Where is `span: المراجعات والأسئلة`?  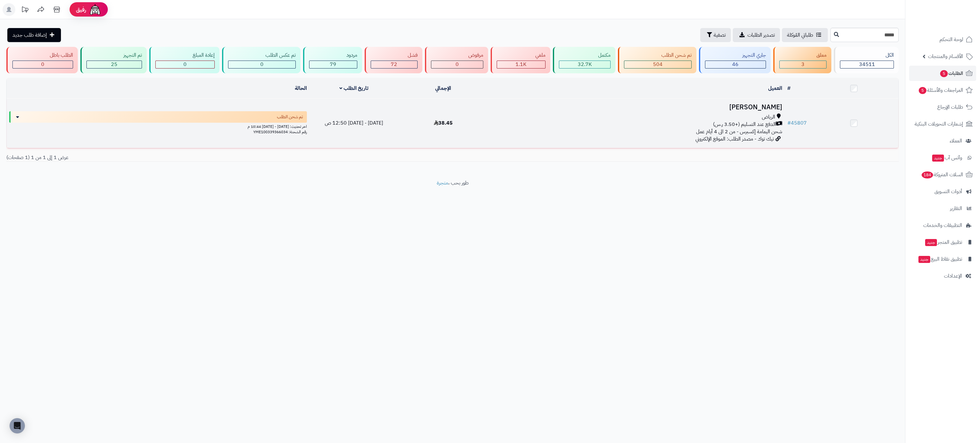
span: المراجعات والأسئلة is located at coordinates (940, 90).